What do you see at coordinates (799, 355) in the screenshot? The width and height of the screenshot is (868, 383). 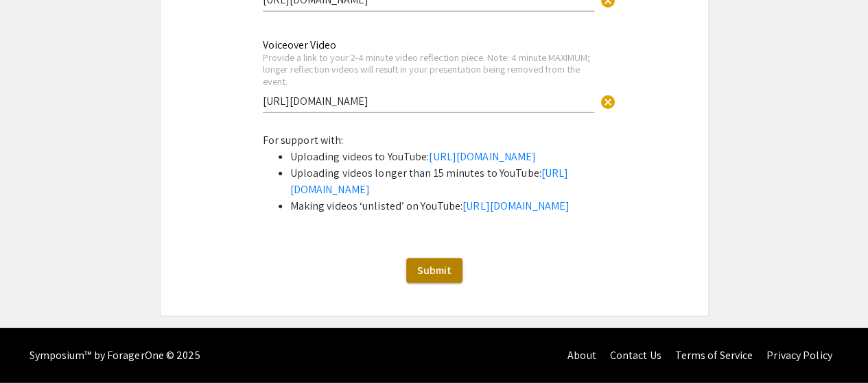 I see `a: Privacy Policy` at bounding box center [799, 355].